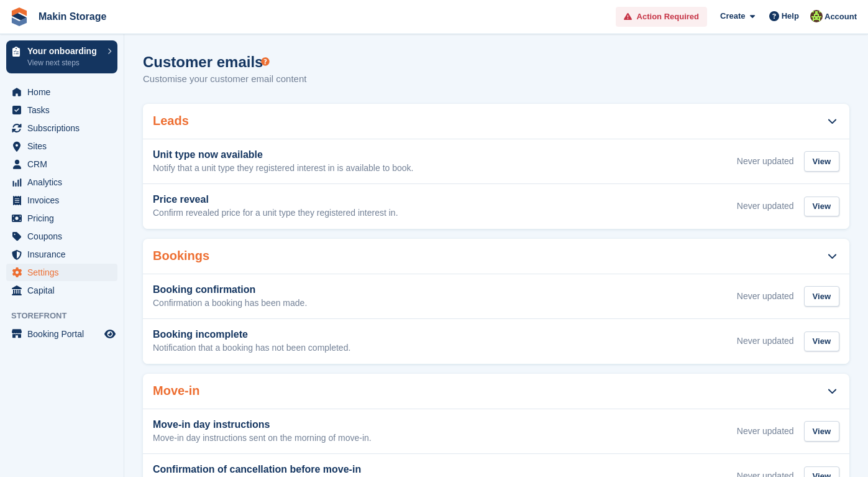  I want to click on a: Booking incomplete Notification that a booking has not been completed. Never updated View, so click(496, 342).